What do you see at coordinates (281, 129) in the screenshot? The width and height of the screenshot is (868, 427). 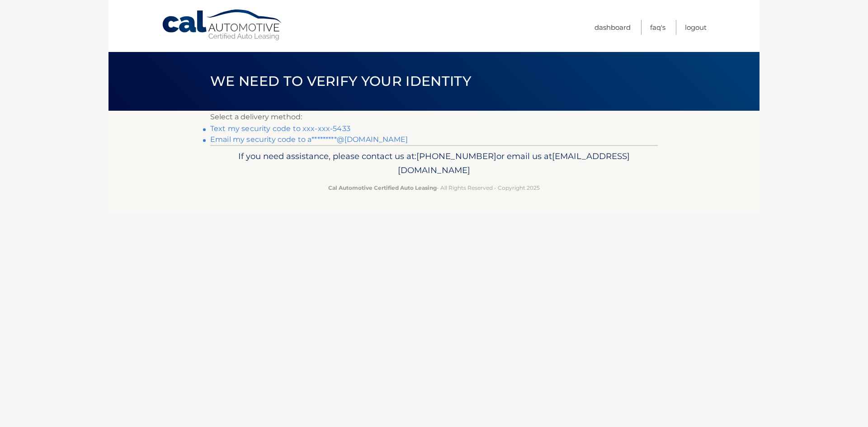 I see `a: Text my security code to xxx-xxx-5433` at bounding box center [281, 129].